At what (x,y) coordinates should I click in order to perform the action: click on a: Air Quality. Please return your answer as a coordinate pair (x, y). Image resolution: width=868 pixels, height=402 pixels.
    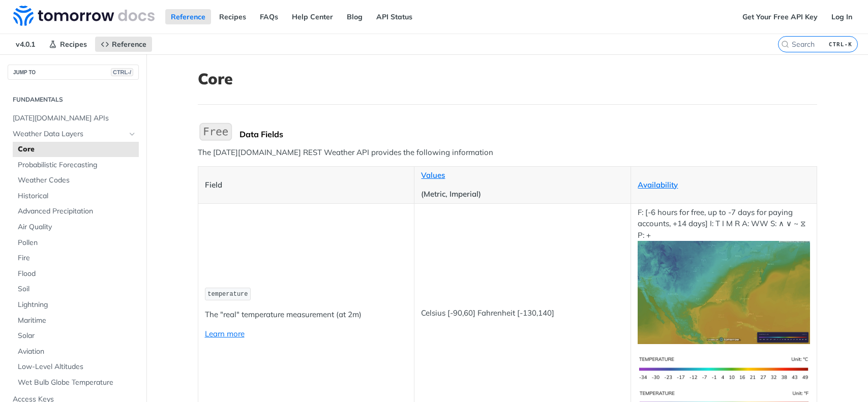
    Looking at the image, I should click on (76, 227).